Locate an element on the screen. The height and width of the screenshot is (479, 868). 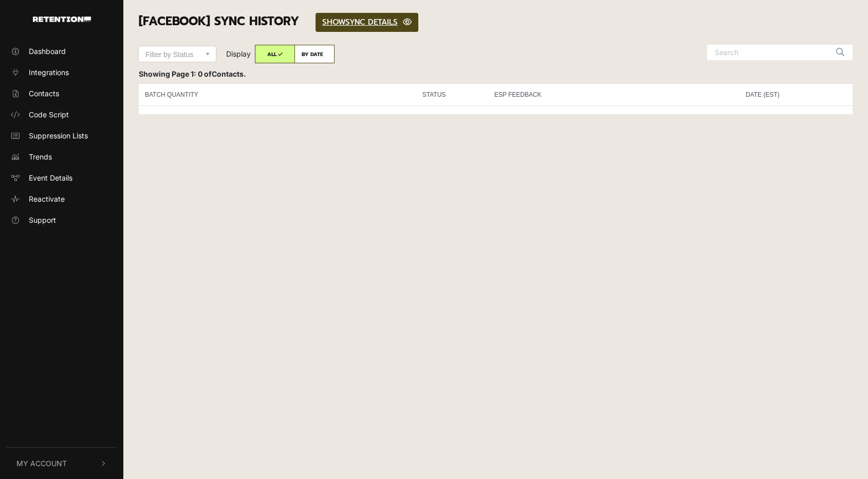
img: Retention.com is located at coordinates (61, 19).